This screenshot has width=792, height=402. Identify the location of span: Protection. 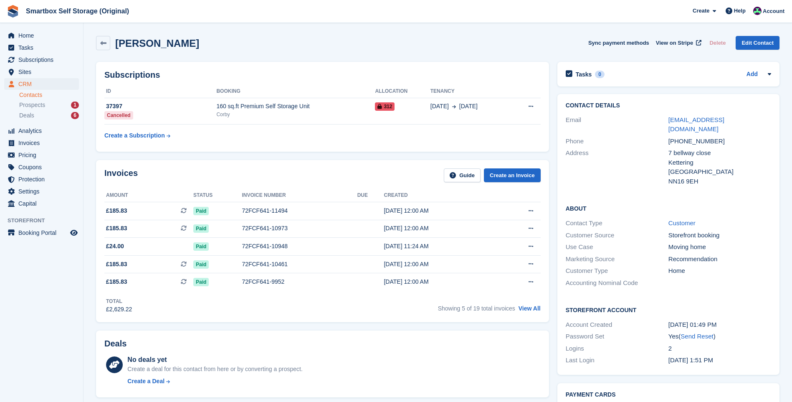
(43, 179).